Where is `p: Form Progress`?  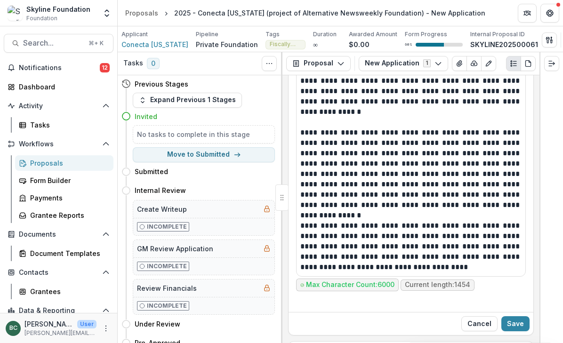 p: Form Progress is located at coordinates (426, 34).